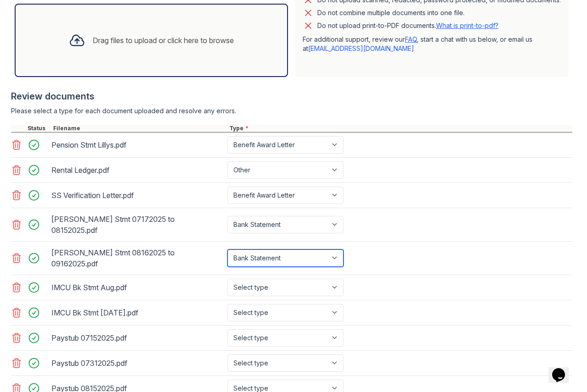  I want to click on a: FAQ, so click(410, 39).